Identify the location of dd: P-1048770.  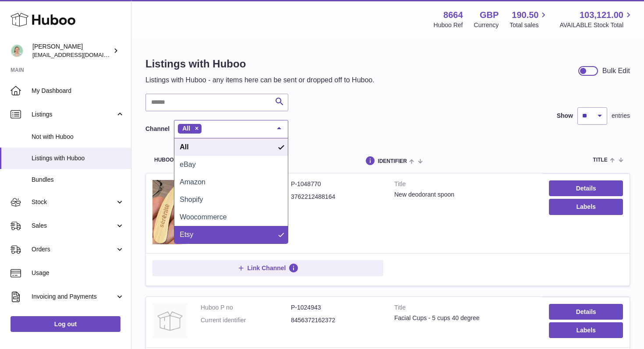
(336, 184).